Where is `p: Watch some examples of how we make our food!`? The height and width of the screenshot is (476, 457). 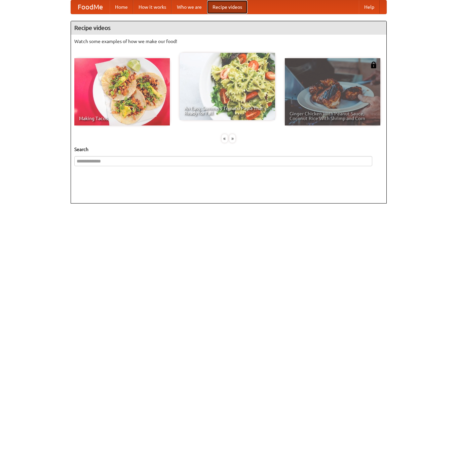
p: Watch some examples of how we make our food! is located at coordinates (228, 41).